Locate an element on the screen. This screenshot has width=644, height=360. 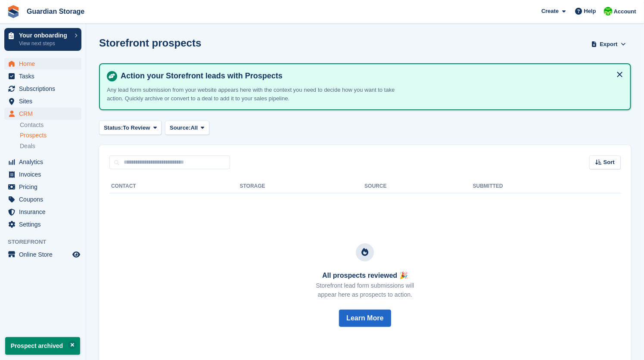
span: Invoices is located at coordinates (45, 174).